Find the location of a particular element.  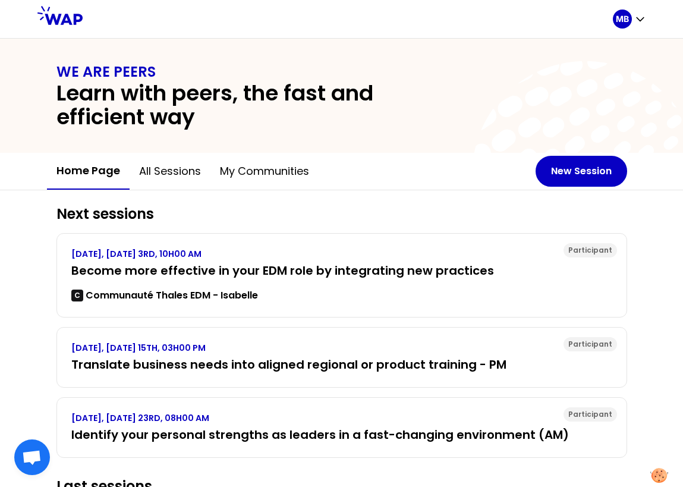

button: Home page is located at coordinates (88, 171).